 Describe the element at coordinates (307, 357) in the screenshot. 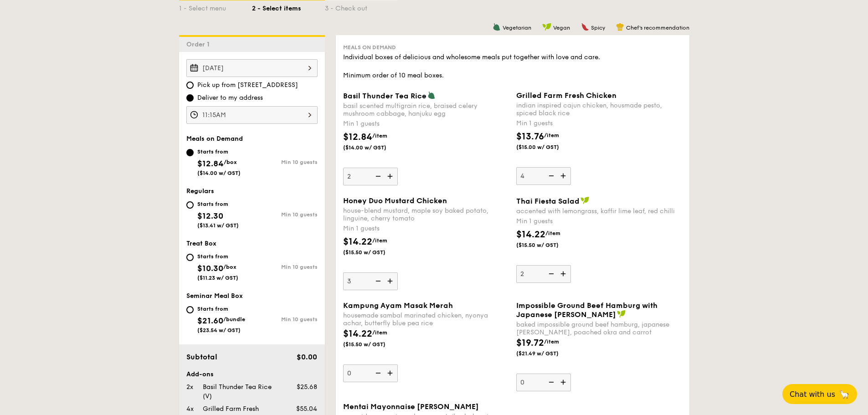

I see `span: $0.00` at that location.